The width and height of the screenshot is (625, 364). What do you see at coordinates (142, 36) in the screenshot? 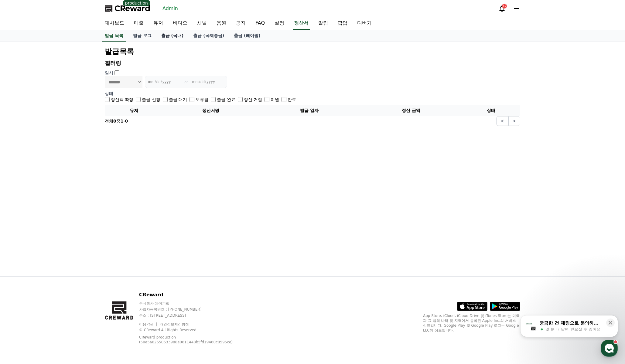
I see `a: 발급 로그` at bounding box center [142, 36].